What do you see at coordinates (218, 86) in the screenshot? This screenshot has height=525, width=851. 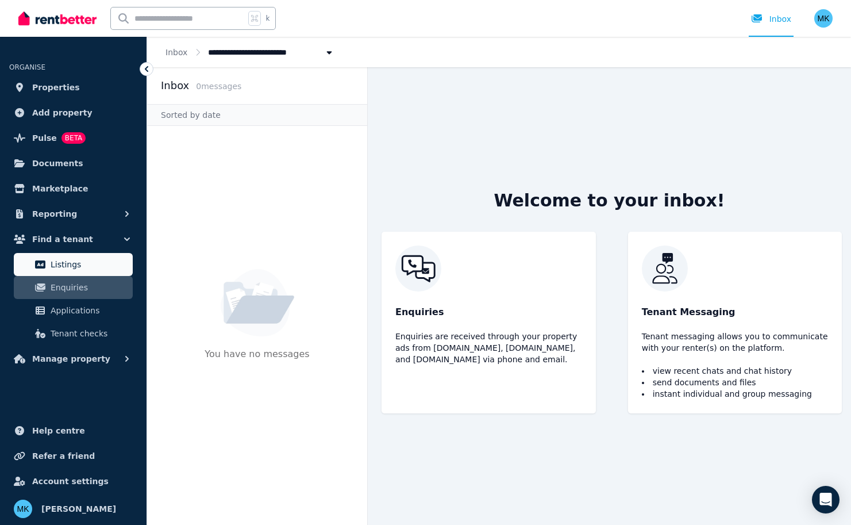 I see `span: 0 message s` at bounding box center [218, 86].